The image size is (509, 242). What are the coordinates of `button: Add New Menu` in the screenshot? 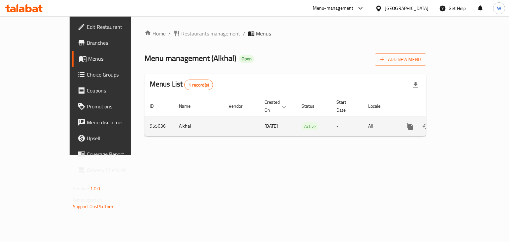 It's located at (400, 59).